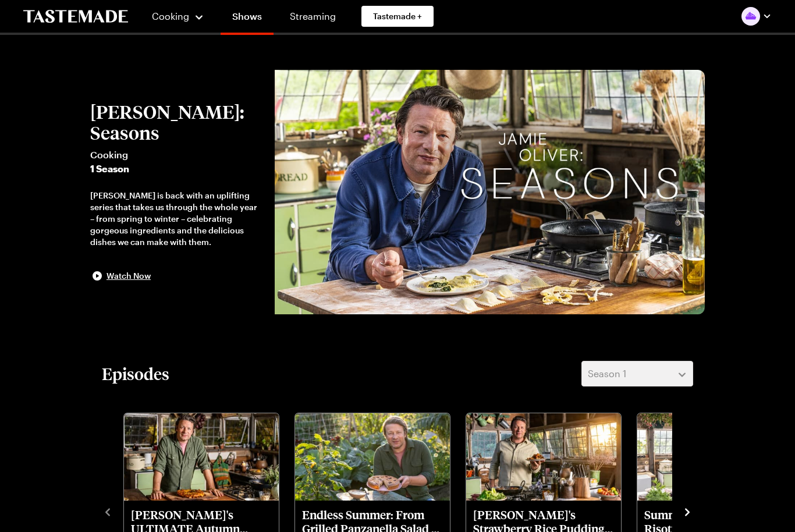 The width and height of the screenshot is (795, 532). Describe the element at coordinates (373, 457) in the screenshot. I see `a: Endless Summer: From Grilled Panzanella Salad to Sour Cherry Tart` at that location.